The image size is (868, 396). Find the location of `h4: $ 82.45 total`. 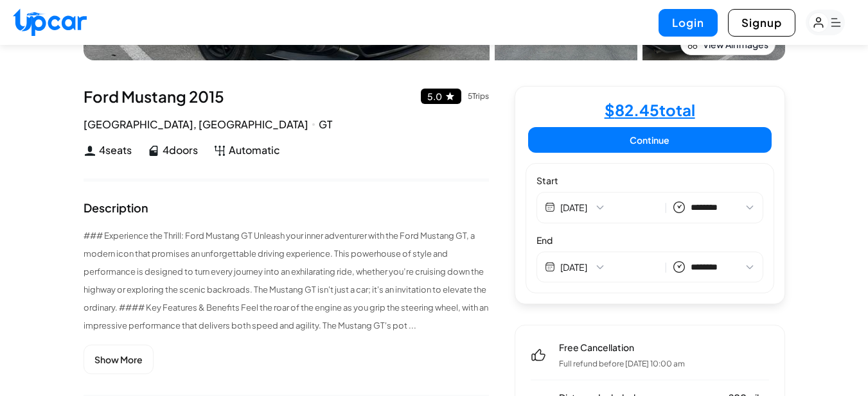

h4: $ 82.45 total is located at coordinates (649, 110).